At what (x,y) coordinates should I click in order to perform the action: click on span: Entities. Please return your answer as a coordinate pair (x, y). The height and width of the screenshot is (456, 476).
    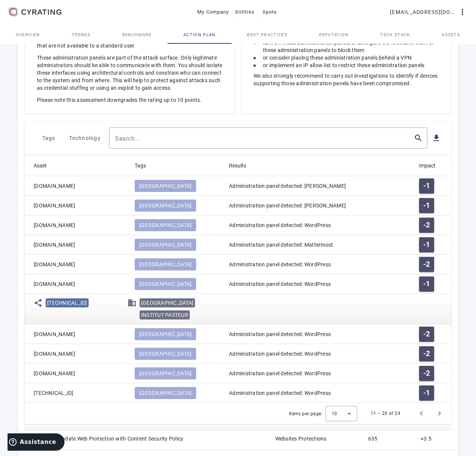
    Looking at the image, I should click on (245, 12).